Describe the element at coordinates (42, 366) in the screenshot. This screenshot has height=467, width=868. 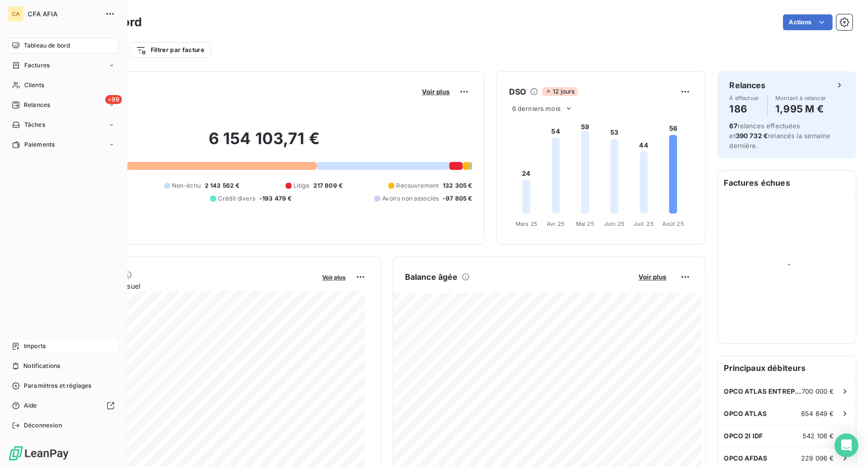
I see `span: Notifications` at that location.